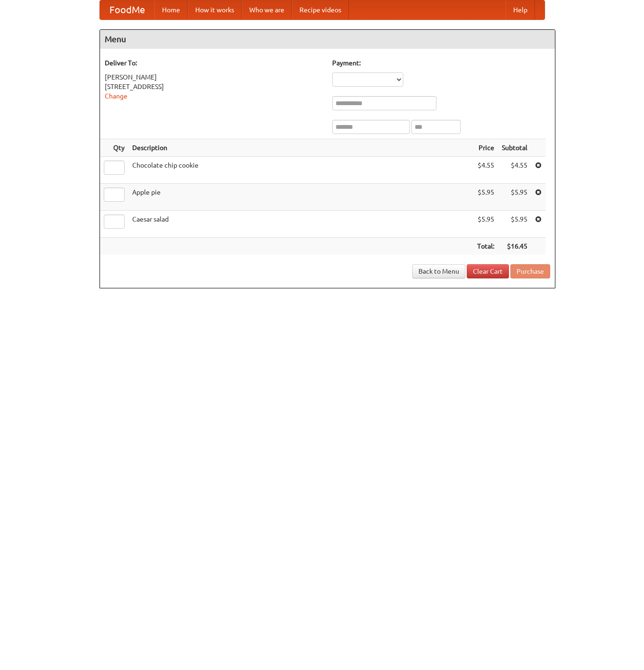 The width and height of the screenshot is (644, 670). I want to click on td: Chocolate chip cookie, so click(301, 170).